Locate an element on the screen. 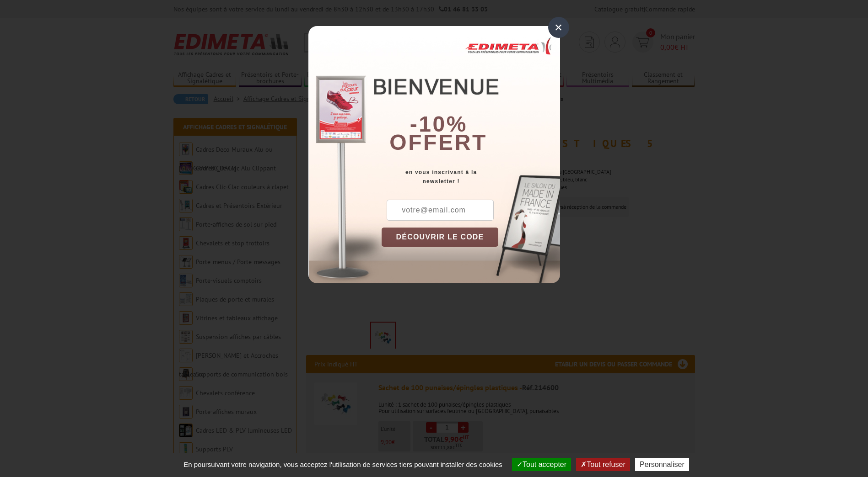  span: En poursuivant votre navigation, vous acceptez l'utilisation de services tiers pouvant installer ... is located at coordinates (342, 464).